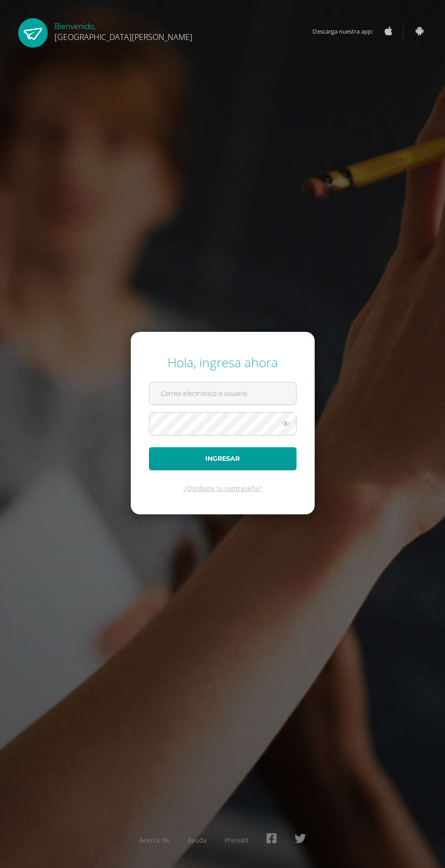 The width and height of the screenshot is (445, 868). Describe the element at coordinates (123, 30) in the screenshot. I see `div: Bienvenido,` at that location.